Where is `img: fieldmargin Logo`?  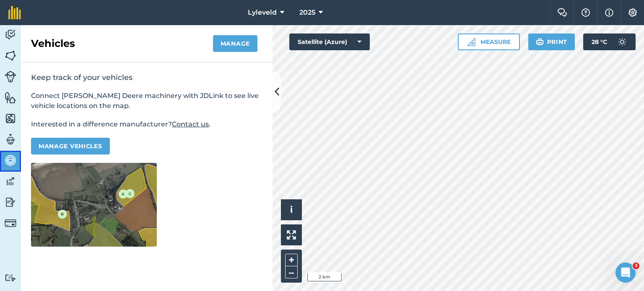 img: fieldmargin Logo is located at coordinates (15, 13).